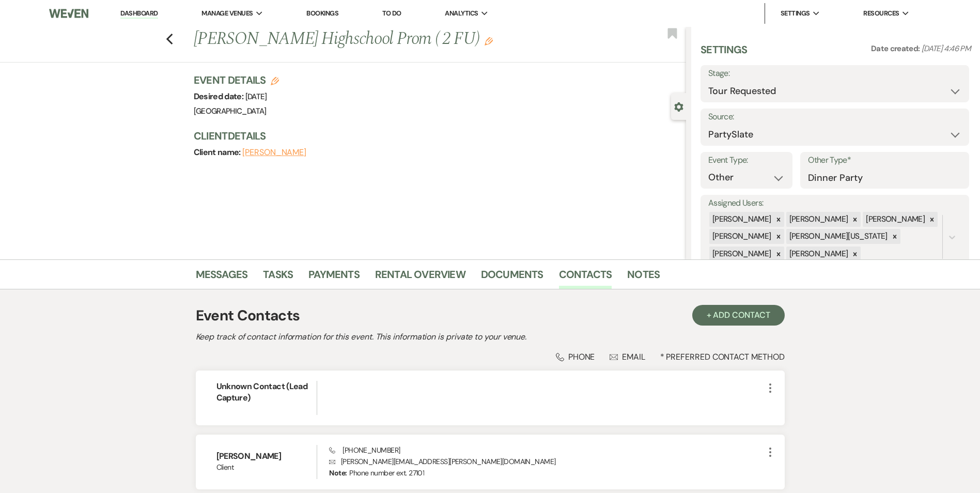 This screenshot has width=980, height=493. Describe the element at coordinates (835, 117) in the screenshot. I see `label: Source:` at that location.